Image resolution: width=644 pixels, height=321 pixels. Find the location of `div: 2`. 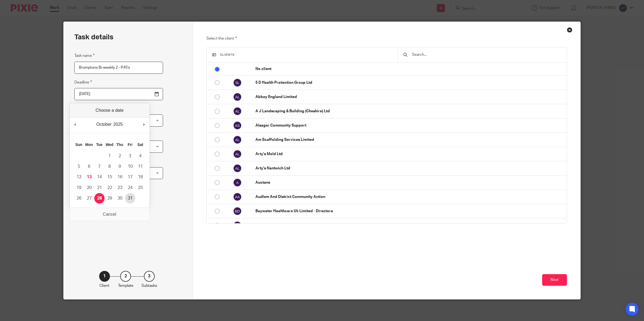

div: 2 is located at coordinates (125, 276).